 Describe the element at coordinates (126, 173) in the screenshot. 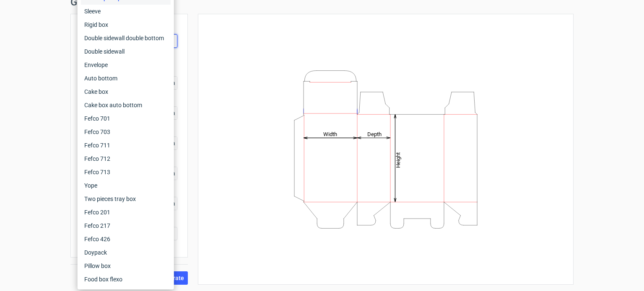

I see `div: Fefco 713` at that location.